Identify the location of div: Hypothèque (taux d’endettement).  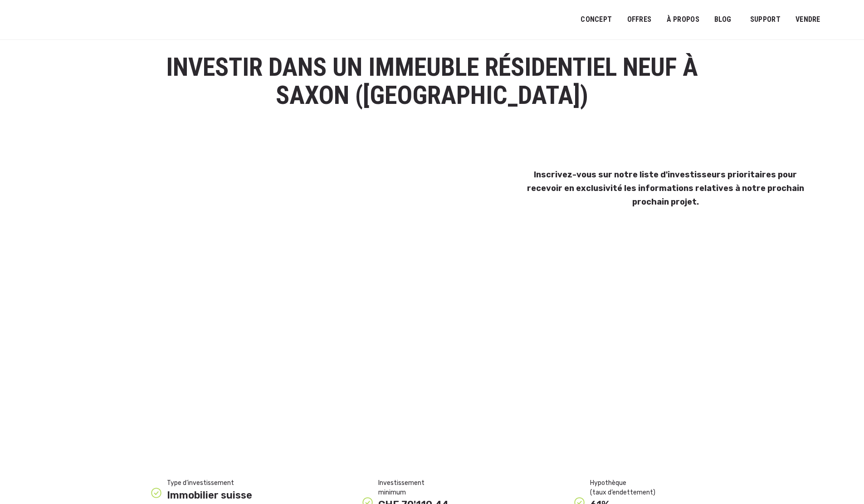
(651, 488).